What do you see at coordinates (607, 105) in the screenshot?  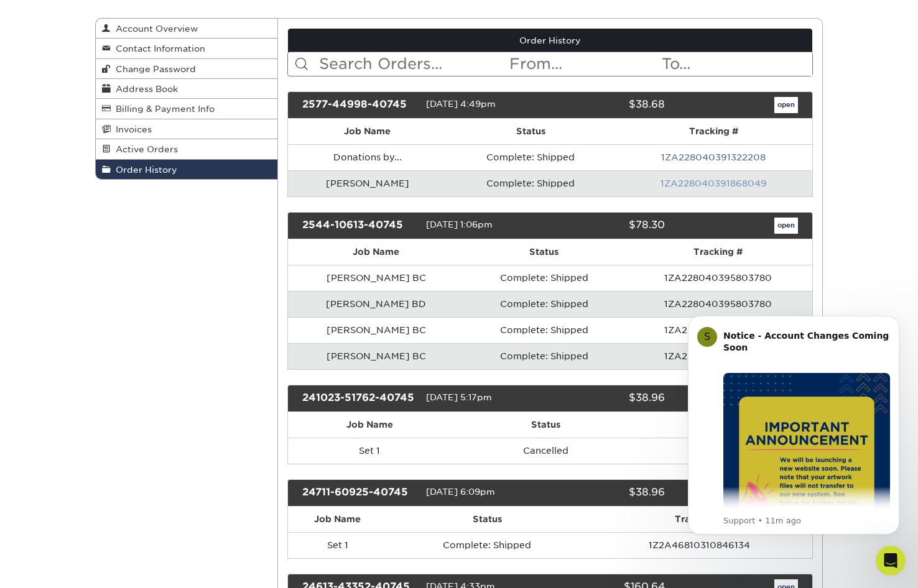 I see `div: $38.68` at bounding box center [607, 105].